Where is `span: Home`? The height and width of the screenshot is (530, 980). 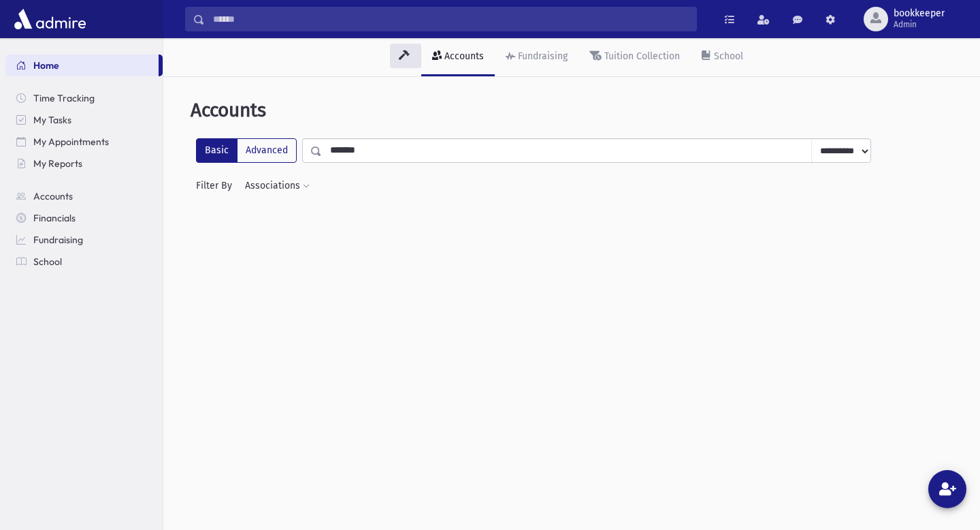
span: Home is located at coordinates (46, 66).